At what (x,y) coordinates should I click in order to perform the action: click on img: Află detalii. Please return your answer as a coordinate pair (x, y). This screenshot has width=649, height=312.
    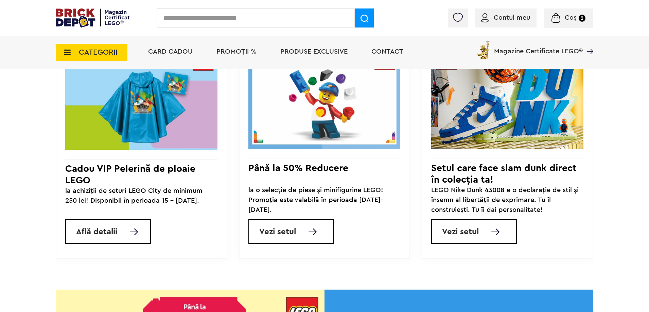
    Looking at the image, I should click on (134, 232).